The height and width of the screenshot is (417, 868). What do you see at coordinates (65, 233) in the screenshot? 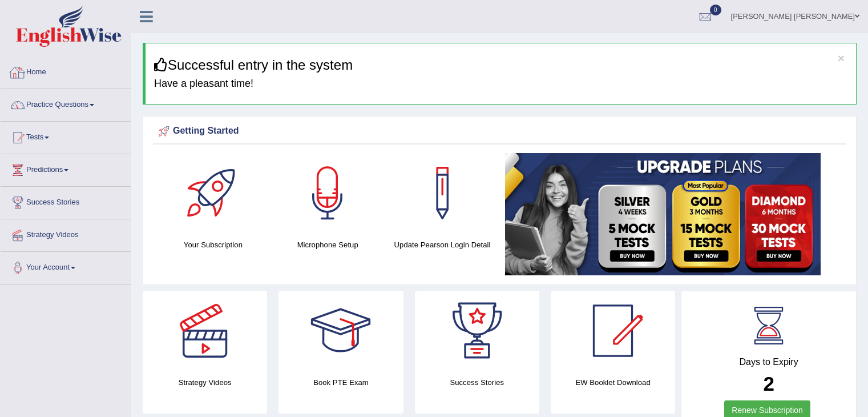
I see `a: Strategy Videos` at bounding box center [65, 233].